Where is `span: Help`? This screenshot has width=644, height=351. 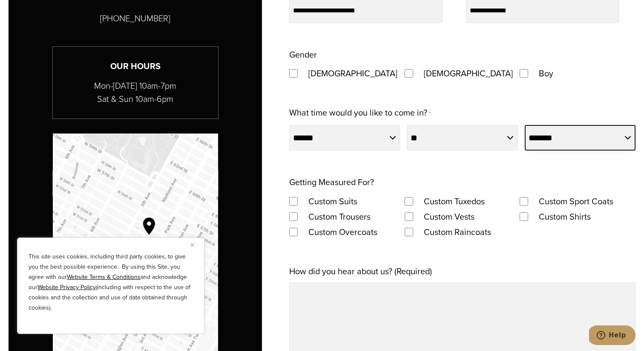
span: Help is located at coordinates (28, 10).